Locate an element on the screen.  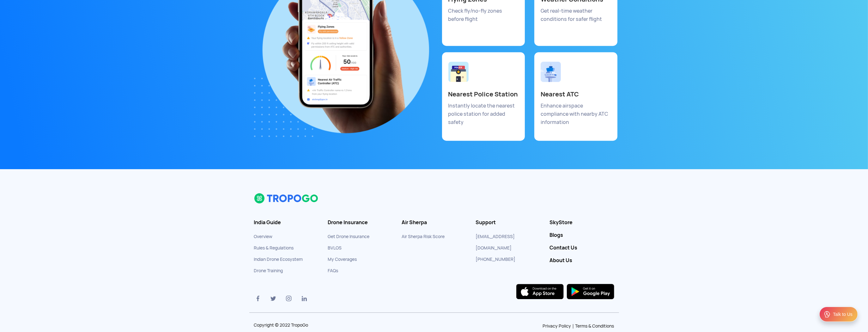
img: twitter is located at coordinates (273, 298).